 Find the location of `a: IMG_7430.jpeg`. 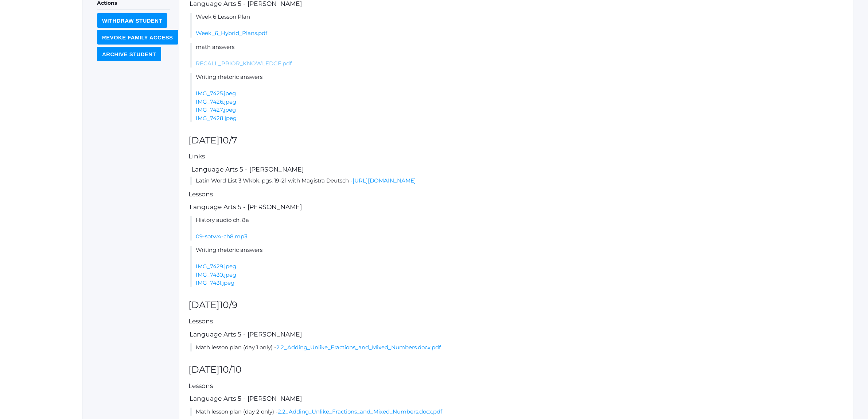

a: IMG_7430.jpeg is located at coordinates (216, 275).